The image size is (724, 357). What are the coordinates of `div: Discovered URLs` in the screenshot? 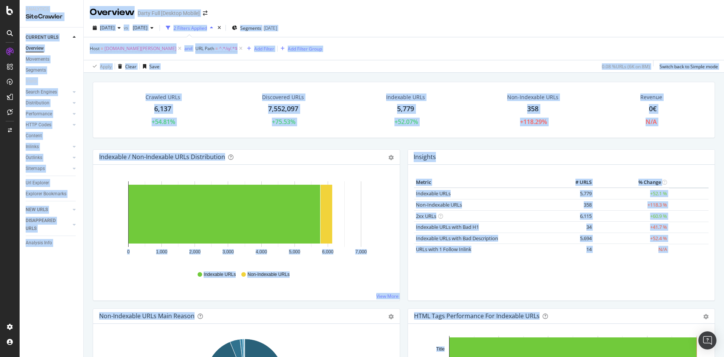 It's located at (283, 97).